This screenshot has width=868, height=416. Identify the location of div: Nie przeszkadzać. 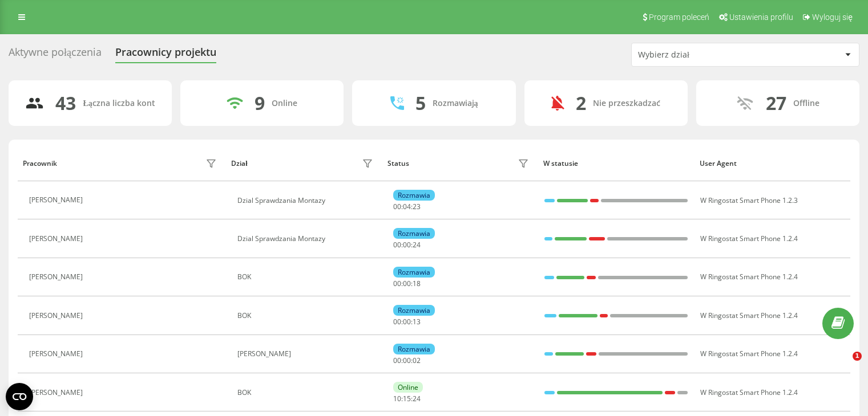
(626, 103).